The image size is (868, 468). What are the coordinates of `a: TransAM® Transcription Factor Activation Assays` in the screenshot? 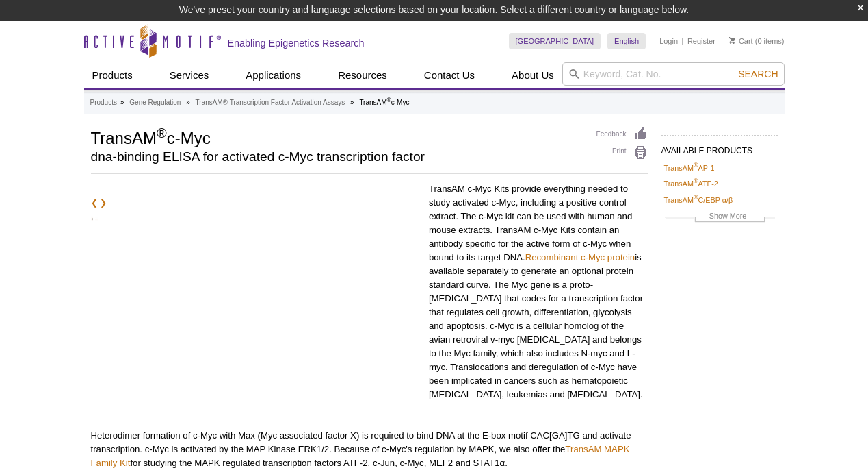 It's located at (270, 103).